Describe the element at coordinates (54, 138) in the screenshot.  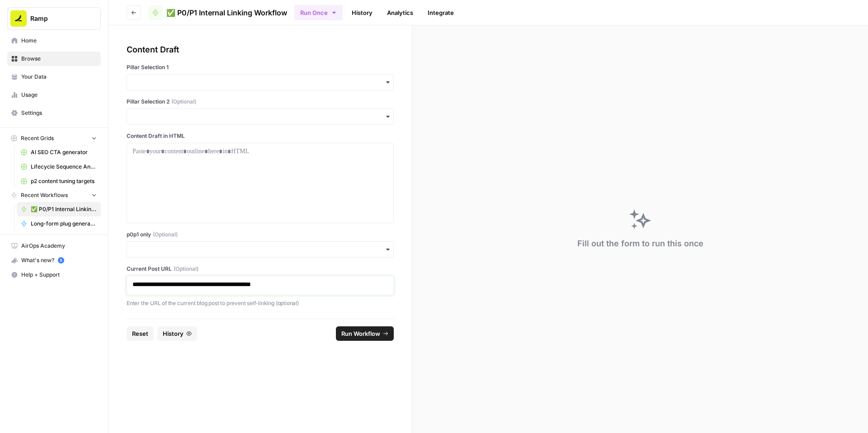
I see `button: Recent Grids` at that location.